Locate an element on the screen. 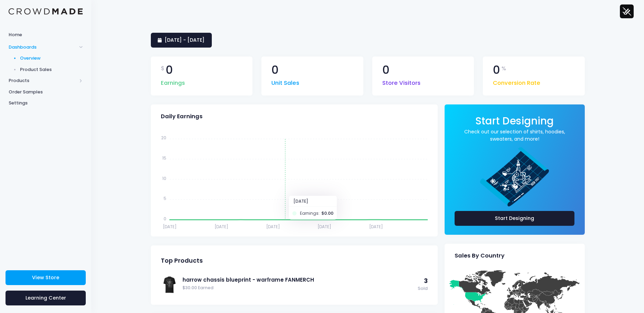  span: Products is located at coordinates (42, 81).